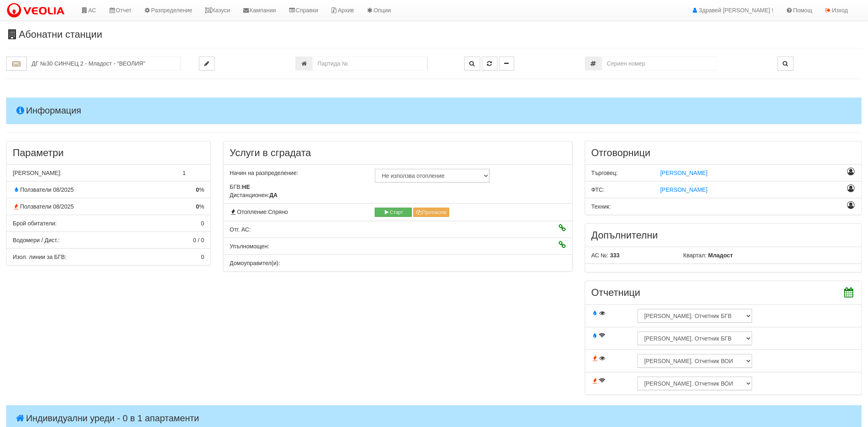  Describe the element at coordinates (37, 11) in the screenshot. I see `img: VeoliaLogo.png` at that location.